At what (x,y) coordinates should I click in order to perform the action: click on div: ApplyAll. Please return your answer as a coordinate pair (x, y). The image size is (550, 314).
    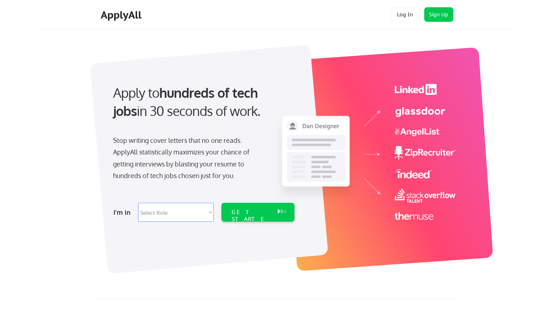
    Looking at the image, I should click on (122, 15).